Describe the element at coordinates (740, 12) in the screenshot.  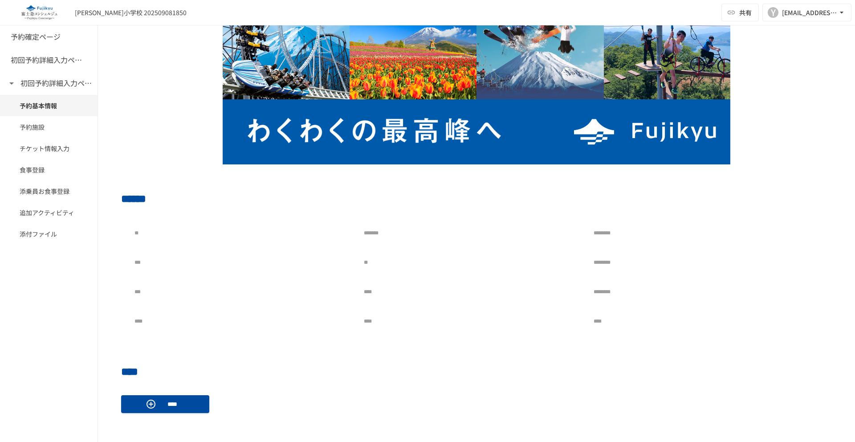
I see `button: 共有` at that location.